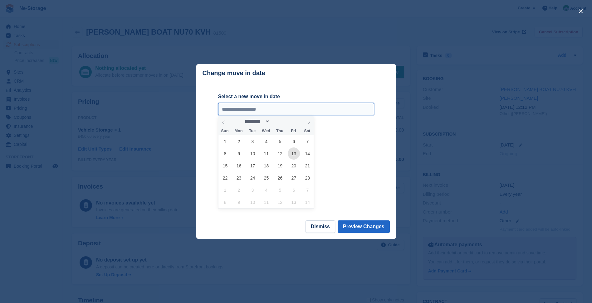 This screenshot has height=303, width=592. Describe the element at coordinates (266, 166) in the screenshot. I see `span: February 18, 2026` at that location.